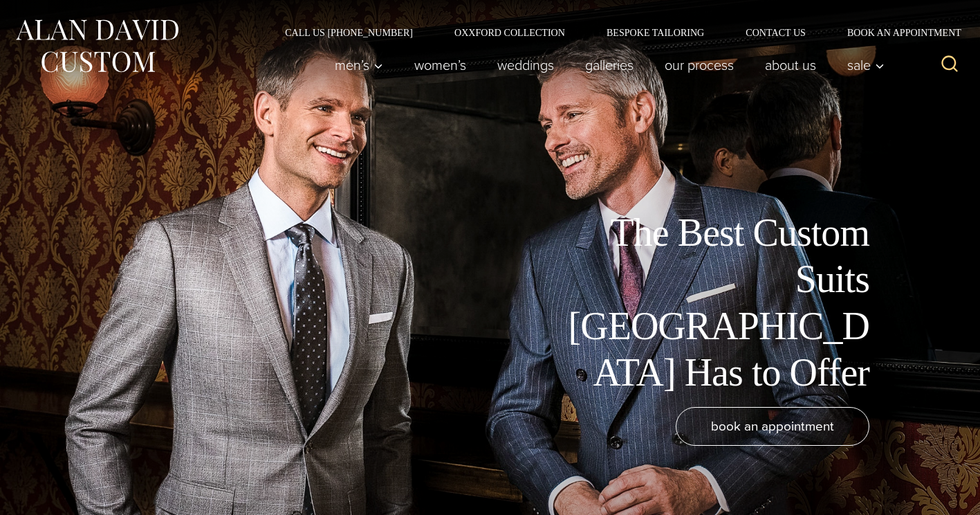  Describe the element at coordinates (614, 32) in the screenshot. I see `nav: Secondary Navigation` at that location.